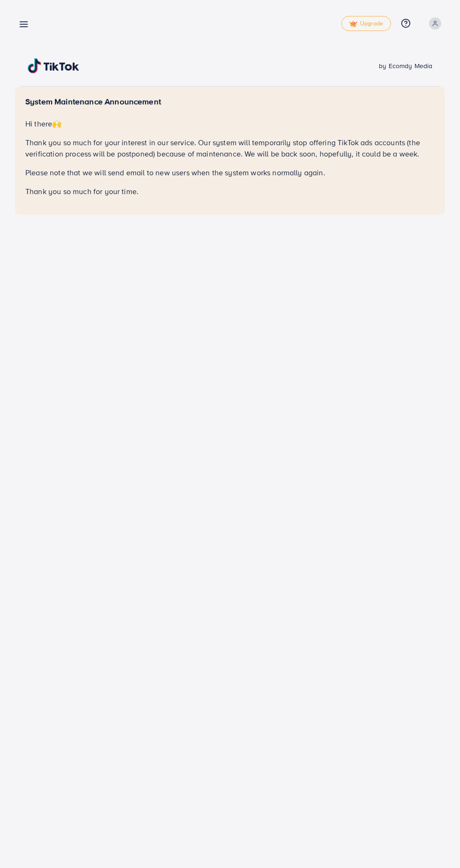  I want to click on p: Thank you so much for your time., so click(230, 191).